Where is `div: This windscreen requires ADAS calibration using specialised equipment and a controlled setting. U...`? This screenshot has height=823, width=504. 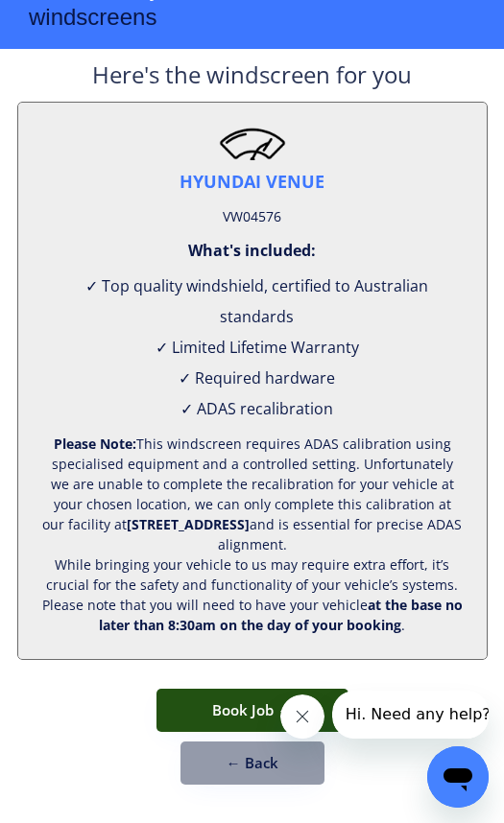
div: This windscreen requires ADAS calibration using specialised equipment and a controlled setting. U... is located at coordinates (252, 535).